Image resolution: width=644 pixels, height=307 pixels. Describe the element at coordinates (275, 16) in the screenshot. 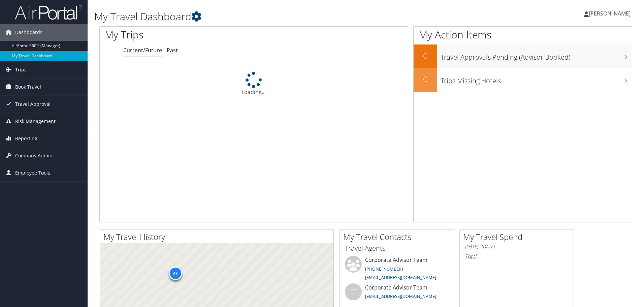

I see `h1: My Travel Dashboard` at that location.